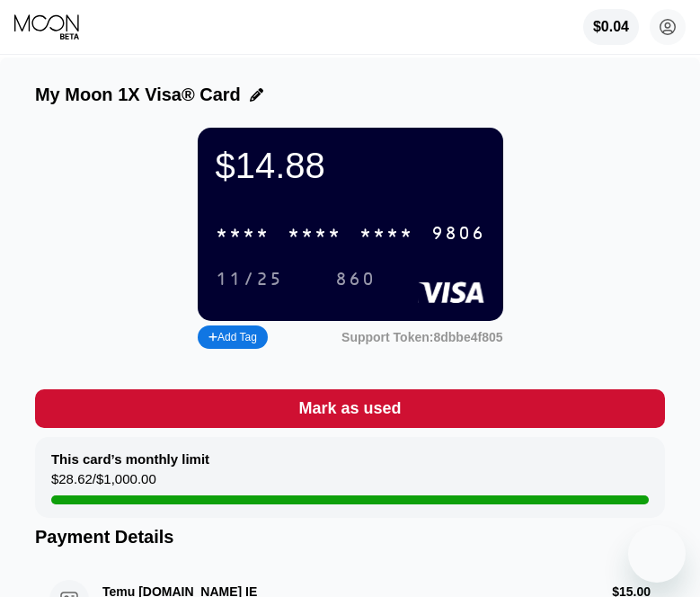 Image resolution: width=700 pixels, height=597 pixels. I want to click on div: Support Token: 8dbbe4f805, so click(421, 337).